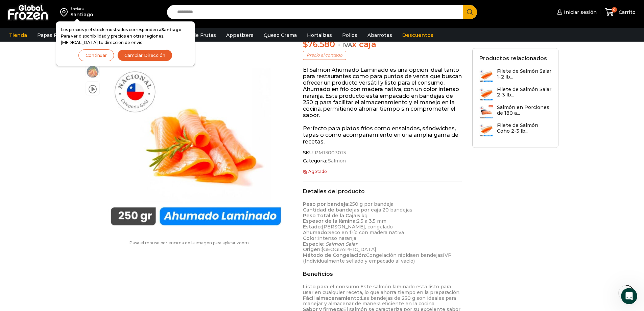  Describe the element at coordinates (383, 92) in the screenshot. I see `p: El Salmón Ahumado Laminado es una opción ideal tanto para restaurantes como para puntos de venta ...` at that location.